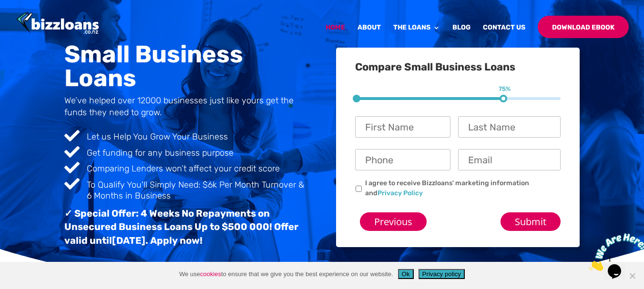 Image resolution: width=644 pixels, height=289 pixels. Describe the element at coordinates (458, 70) in the screenshot. I see `h3: Compare Small Business Loans` at that location.